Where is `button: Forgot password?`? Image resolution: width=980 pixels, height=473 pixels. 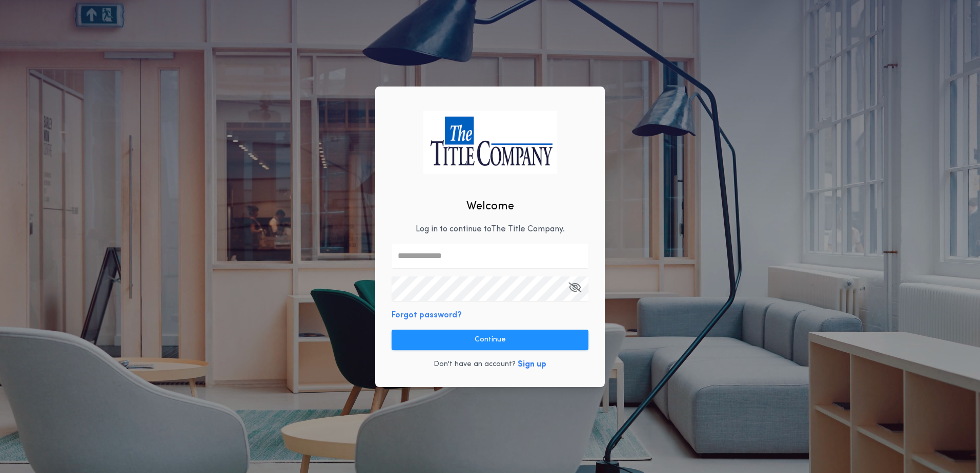 button: Forgot password? is located at coordinates (427, 316).